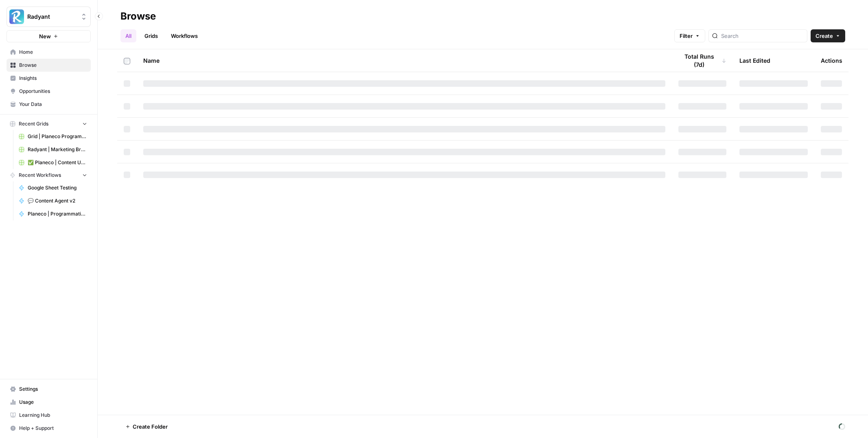 The height and width of the screenshot is (438, 868). What do you see at coordinates (703, 60) in the screenshot?
I see `div: Total Runs (7d)` at bounding box center [703, 60].